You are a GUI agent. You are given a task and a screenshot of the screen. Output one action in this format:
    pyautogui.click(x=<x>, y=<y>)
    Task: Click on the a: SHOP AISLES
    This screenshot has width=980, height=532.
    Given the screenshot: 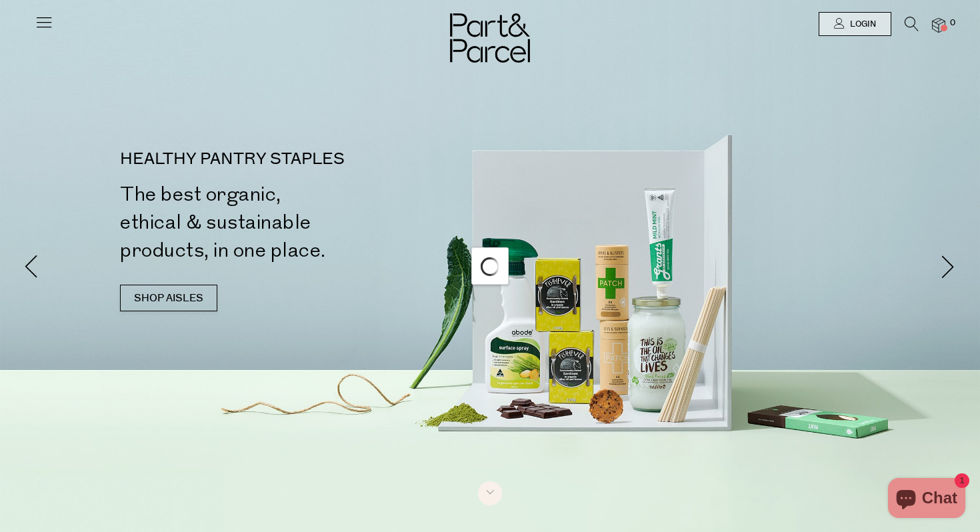 What is the action you would take?
    pyautogui.click(x=169, y=298)
    